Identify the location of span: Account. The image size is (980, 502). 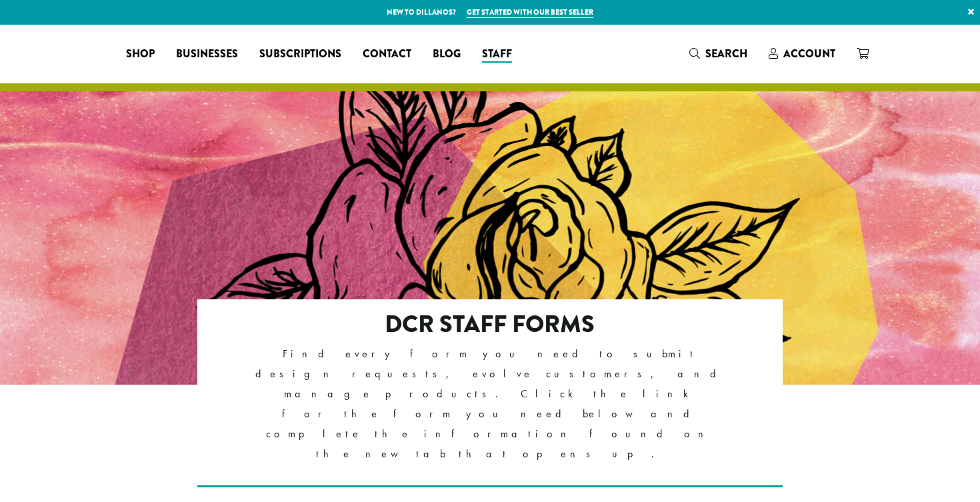
(809, 53).